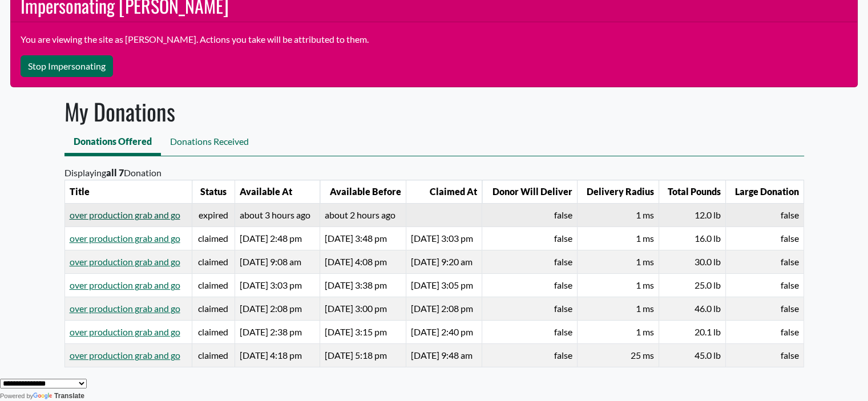 This screenshot has width=868, height=401. I want to click on td: 30.0 lb, so click(692, 262).